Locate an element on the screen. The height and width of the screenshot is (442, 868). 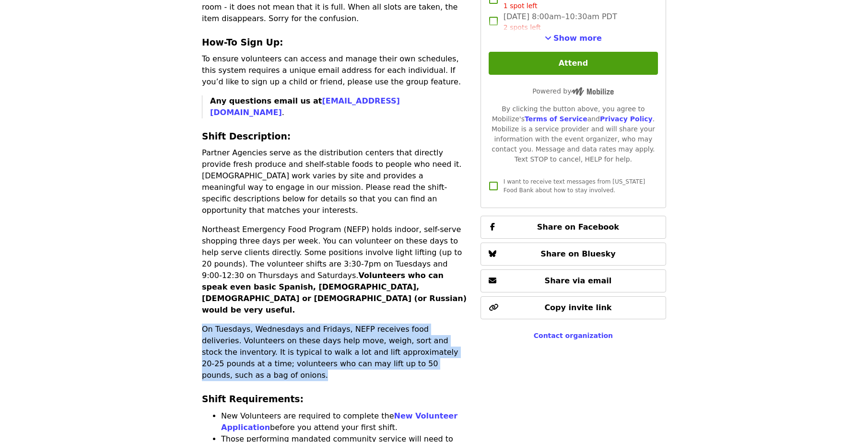
button: Share via email is located at coordinates (573, 281).